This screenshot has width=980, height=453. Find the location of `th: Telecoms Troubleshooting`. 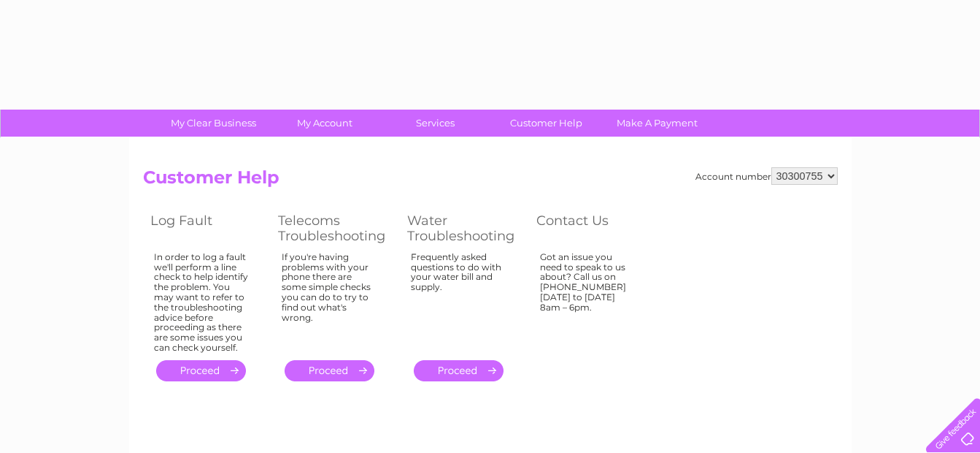

th: Telecoms Troubleshooting is located at coordinates (335, 227).